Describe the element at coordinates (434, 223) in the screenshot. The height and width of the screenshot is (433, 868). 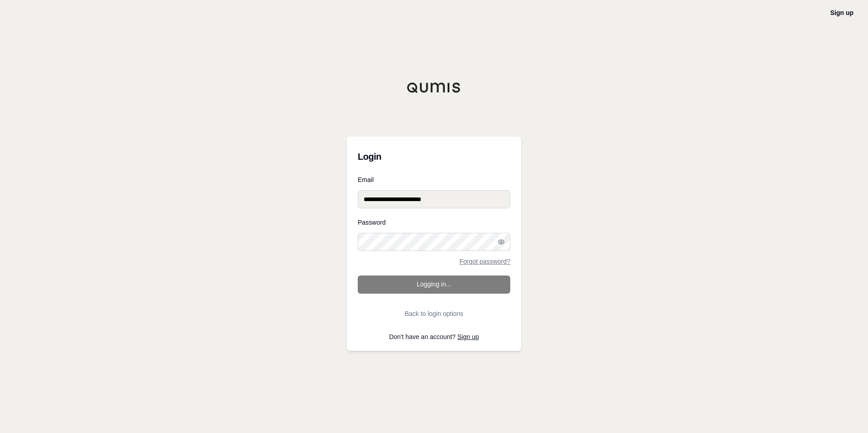
I see `label: Password` at that location.